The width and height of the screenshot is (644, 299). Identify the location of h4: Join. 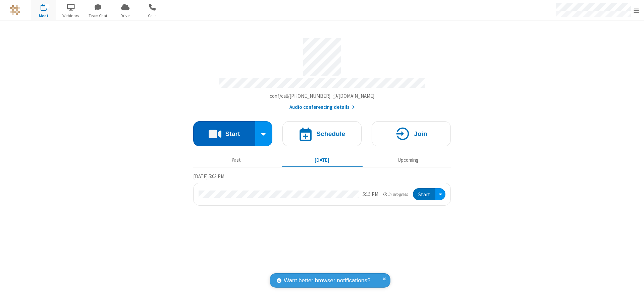
(421, 134).